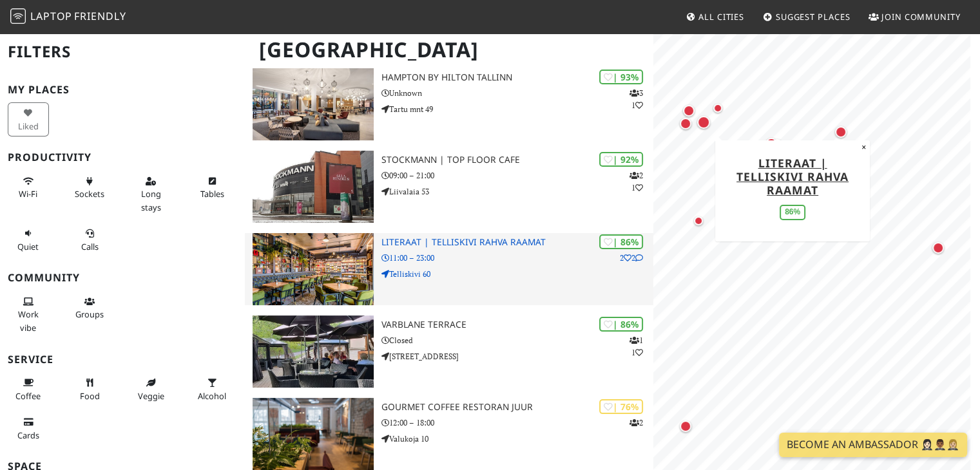 This screenshot has height=470, width=980. What do you see at coordinates (449, 187) in the screenshot?
I see `a: Stockmann | Top Floor Cafe | 92% 21 Stockmann | Top Floor Cafe 09:00 – 21:00 Liivalaia 53` at bounding box center [449, 187].